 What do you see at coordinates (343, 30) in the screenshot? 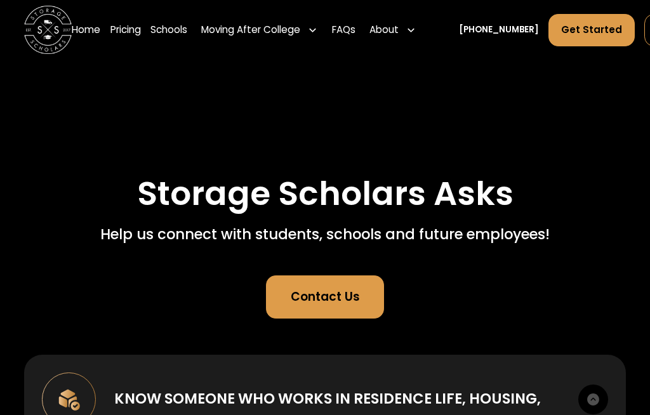
I see `a: FAQs` at bounding box center [343, 30].